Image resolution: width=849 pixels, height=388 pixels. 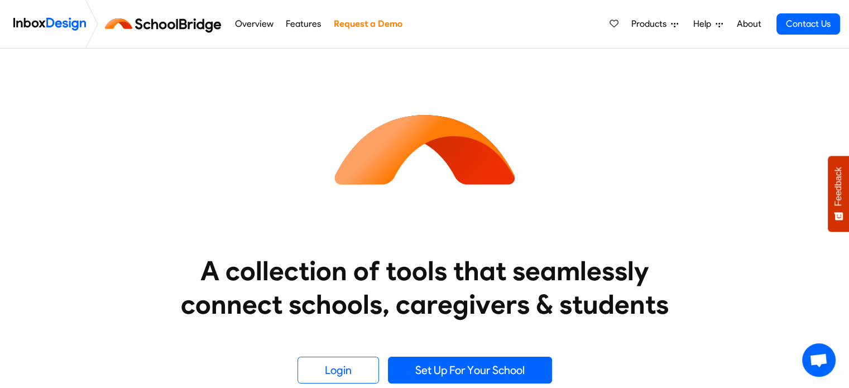 What do you see at coordinates (819, 360) in the screenshot?
I see `div: Open chat` at bounding box center [819, 360].